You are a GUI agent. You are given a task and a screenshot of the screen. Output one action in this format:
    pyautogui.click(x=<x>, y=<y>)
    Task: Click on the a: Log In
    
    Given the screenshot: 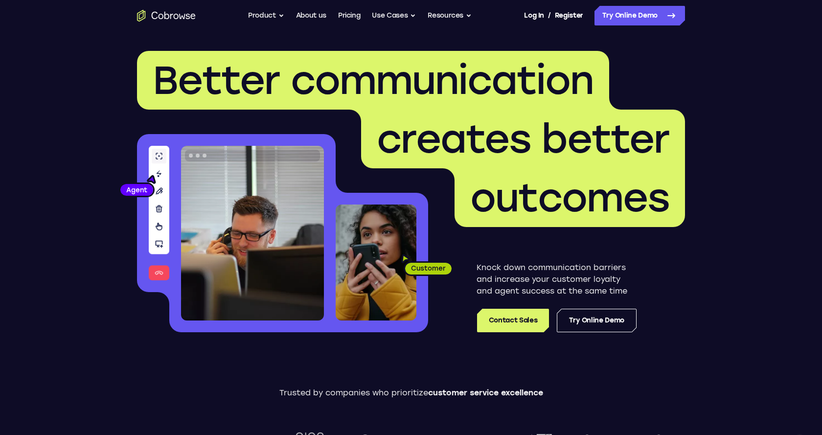 What is the action you would take?
    pyautogui.click(x=534, y=16)
    